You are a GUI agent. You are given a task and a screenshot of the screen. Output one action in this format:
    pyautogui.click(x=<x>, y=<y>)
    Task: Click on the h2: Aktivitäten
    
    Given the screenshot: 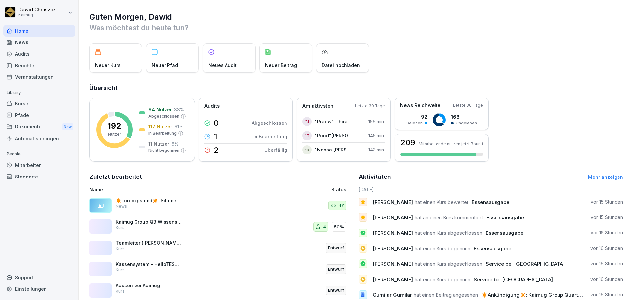 What is the action you would take?
    pyautogui.click(x=375, y=177)
    